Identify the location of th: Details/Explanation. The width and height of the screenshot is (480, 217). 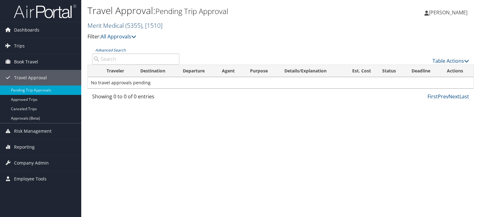
(310, 71).